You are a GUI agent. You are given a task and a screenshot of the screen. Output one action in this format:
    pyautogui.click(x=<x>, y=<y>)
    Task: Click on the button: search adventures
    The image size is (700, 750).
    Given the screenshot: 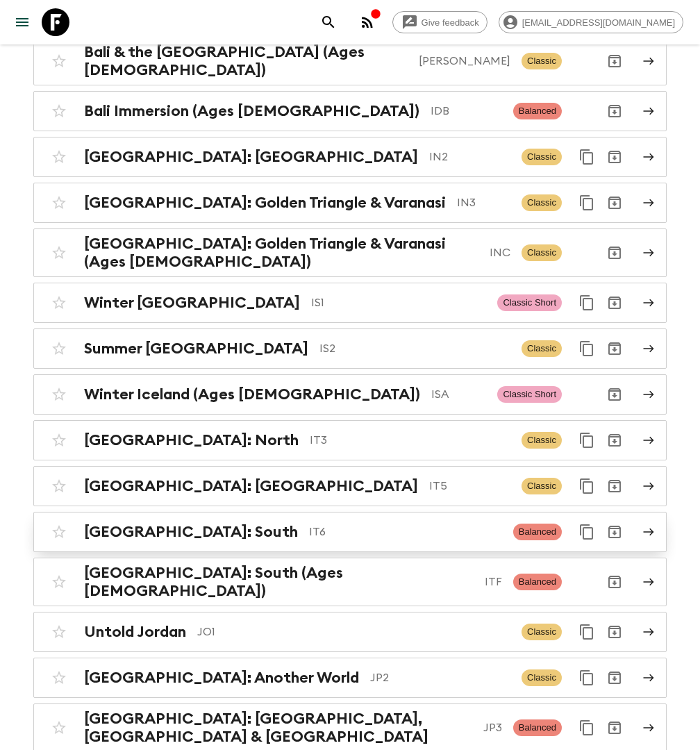 What is the action you would take?
    pyautogui.click(x=328, y=22)
    